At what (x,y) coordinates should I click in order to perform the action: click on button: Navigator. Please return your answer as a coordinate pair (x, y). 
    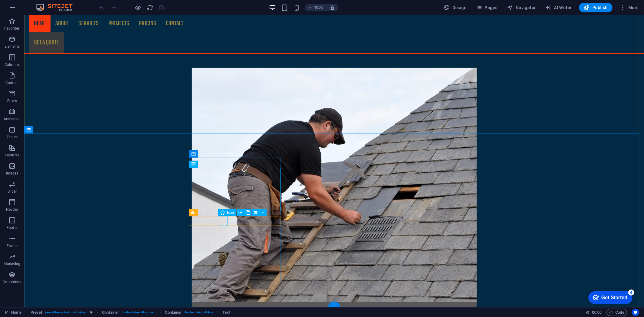
    Looking at the image, I should click on (521, 8).